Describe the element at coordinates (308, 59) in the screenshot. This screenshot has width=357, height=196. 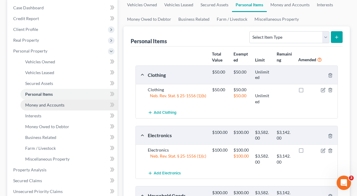
I see `strong: Amended` at that location.